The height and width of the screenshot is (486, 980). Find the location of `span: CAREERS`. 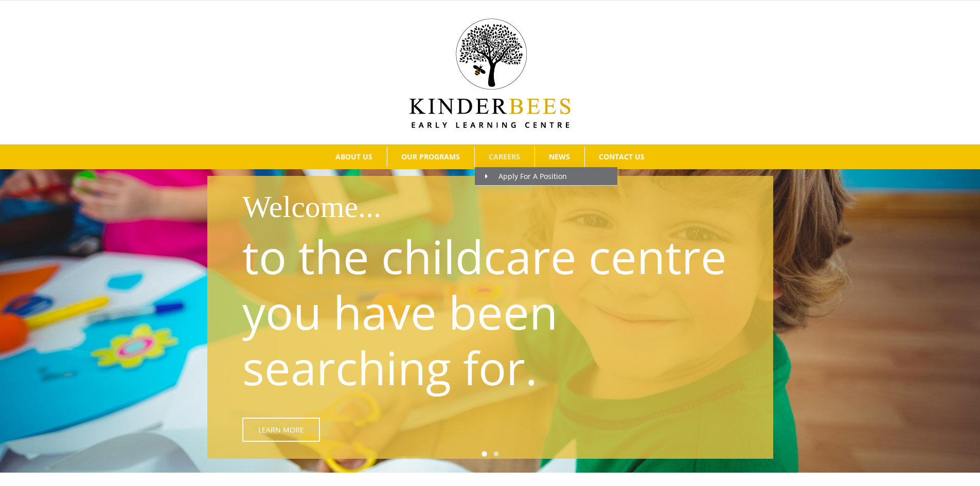

span: CAREERS is located at coordinates (504, 157).